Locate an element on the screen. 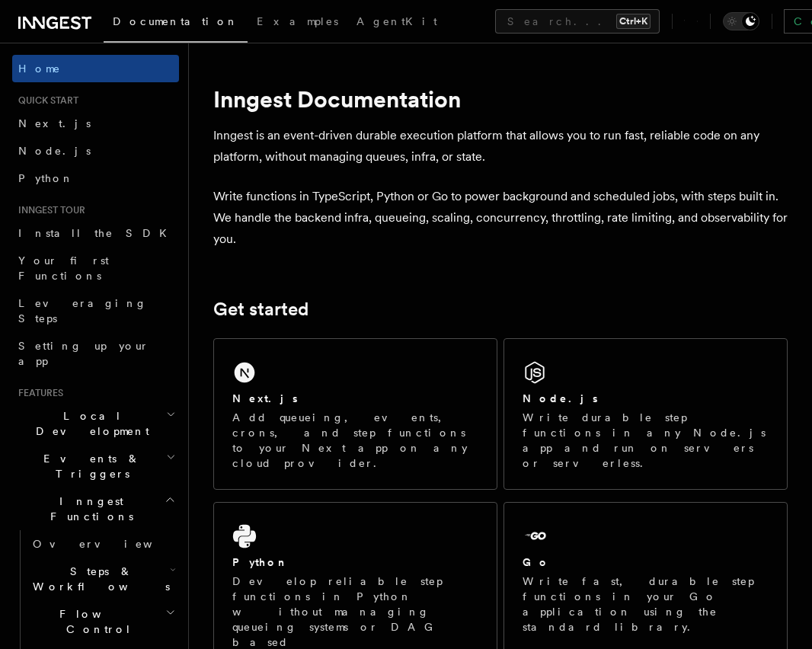 Image resolution: width=812 pixels, height=649 pixels. span: AgentKit is located at coordinates (397, 21).